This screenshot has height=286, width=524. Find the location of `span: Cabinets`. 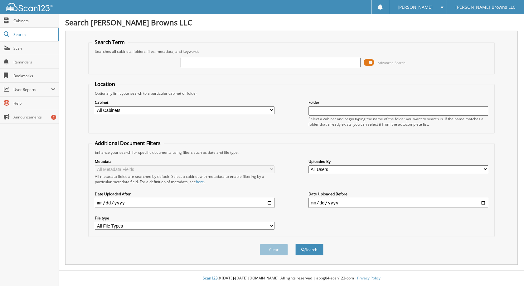

span: Cabinets is located at coordinates (34, 21).